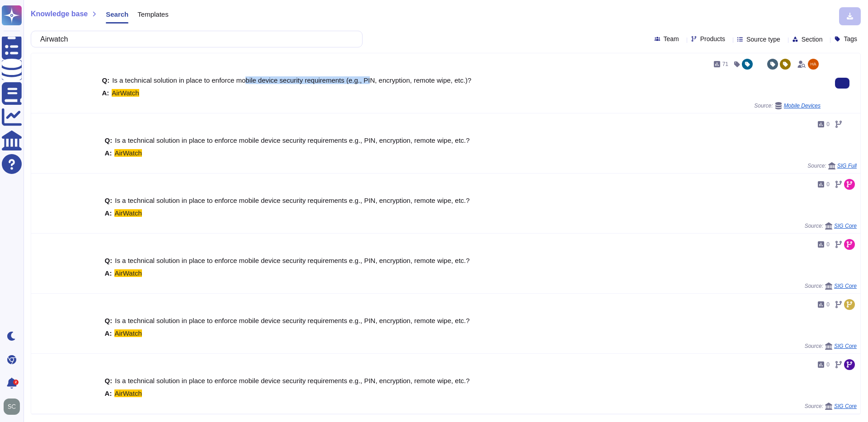  Describe the element at coordinates (14, 407) in the screenshot. I see `button: user` at that location.